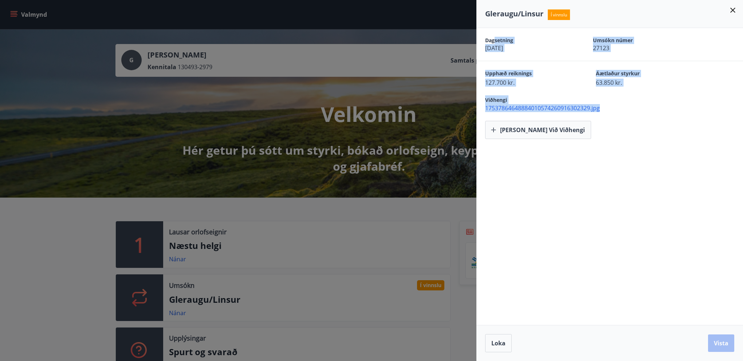  What do you see at coordinates (634, 48) in the screenshot?
I see `span: 27123` at bounding box center [634, 48].